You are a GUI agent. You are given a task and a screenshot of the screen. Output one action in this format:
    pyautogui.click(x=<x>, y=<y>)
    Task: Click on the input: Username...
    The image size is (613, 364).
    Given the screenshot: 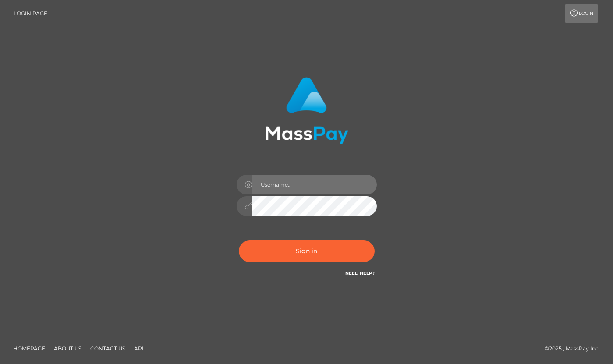 What is the action you would take?
    pyautogui.click(x=315, y=184)
    